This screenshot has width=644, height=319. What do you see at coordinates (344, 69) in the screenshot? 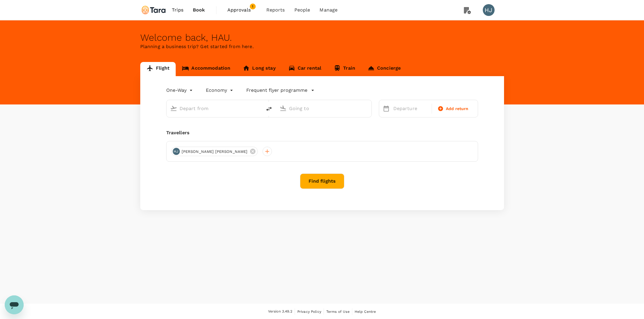
I see `a: Train` at bounding box center [344, 69].